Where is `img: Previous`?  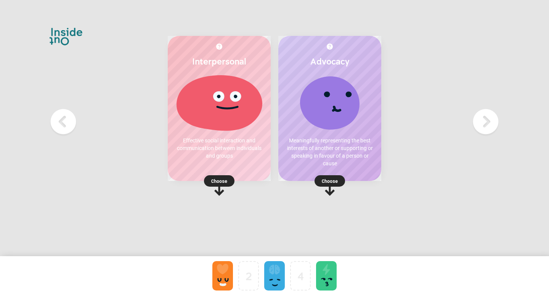 img: Previous is located at coordinates (63, 122).